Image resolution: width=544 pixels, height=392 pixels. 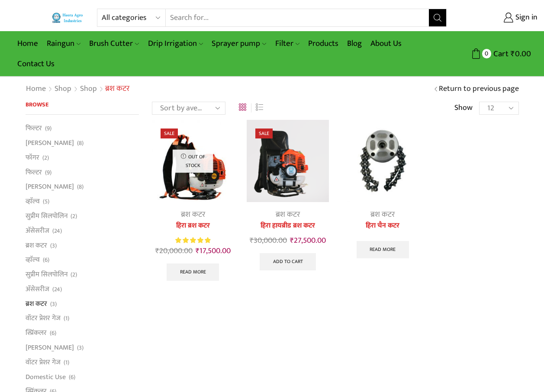 I want to click on a: हिरा ब्रश कटर, so click(x=193, y=226).